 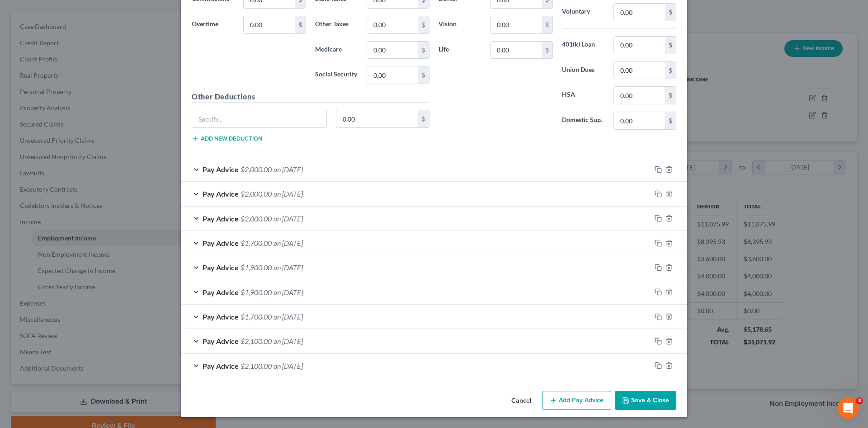 I want to click on label: Other Taxes, so click(x=336, y=25).